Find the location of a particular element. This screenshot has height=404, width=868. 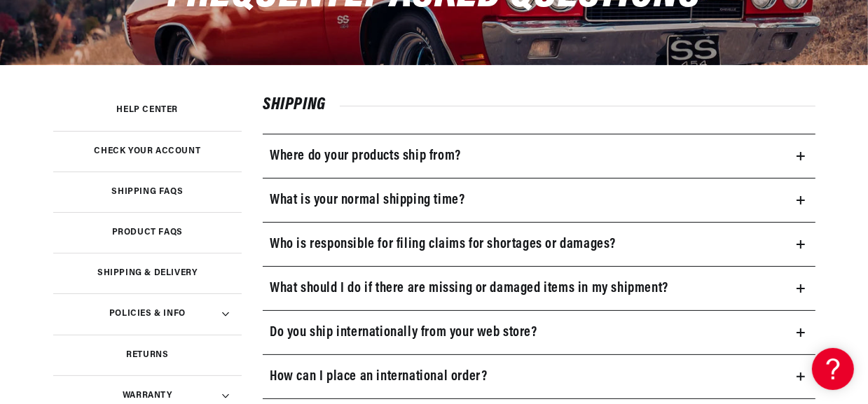

summary: Policies & Info is located at coordinates (147, 314).